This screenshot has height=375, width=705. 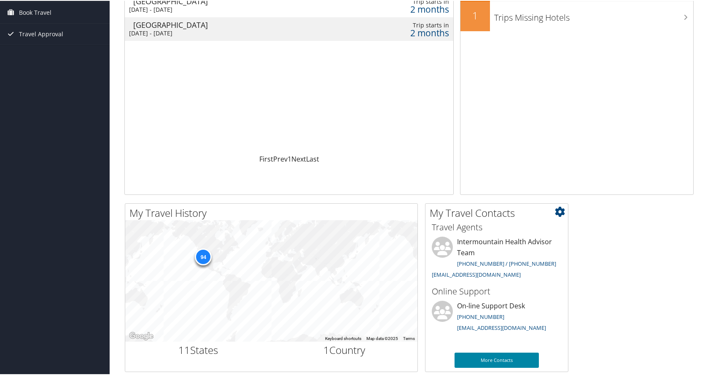 I want to click on a: Terms (opens in new tab), so click(x=409, y=337).